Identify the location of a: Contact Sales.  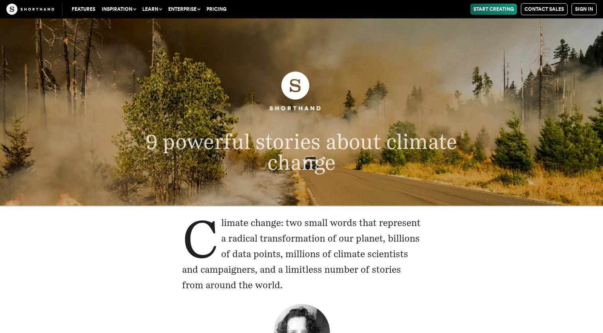
(544, 9).